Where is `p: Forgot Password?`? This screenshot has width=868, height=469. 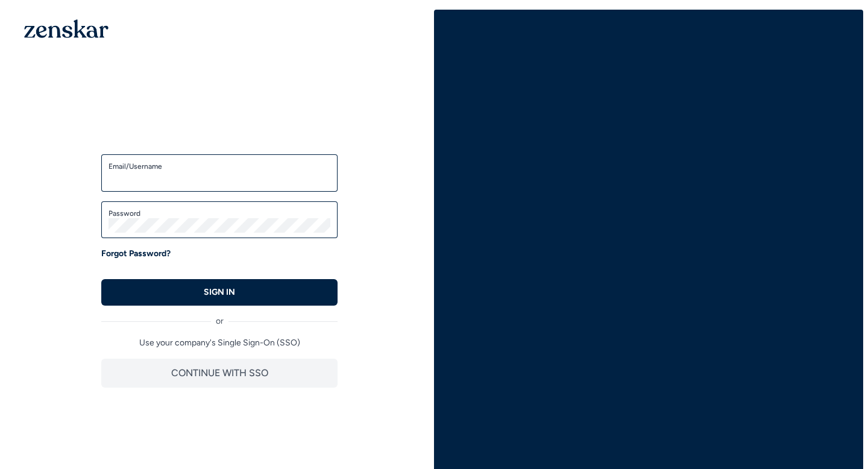 p: Forgot Password? is located at coordinates (136, 254).